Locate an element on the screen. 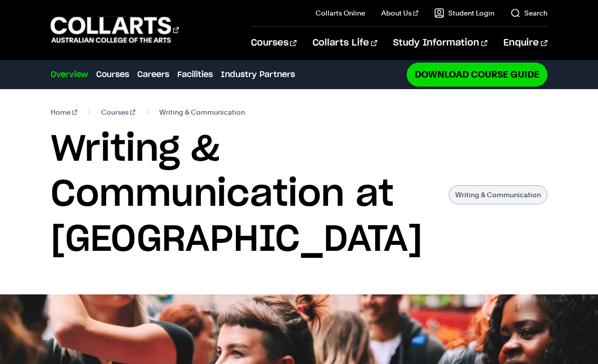  div: Go to homepage is located at coordinates (115, 30).